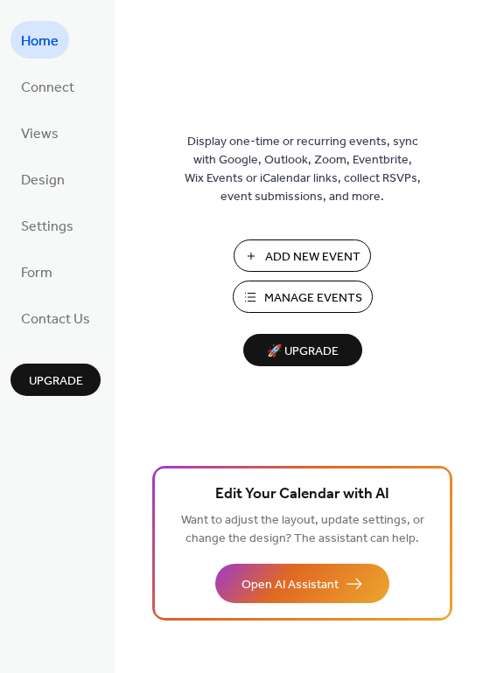 The width and height of the screenshot is (490, 673). Describe the element at coordinates (37, 271) in the screenshot. I see `a: Form` at that location.